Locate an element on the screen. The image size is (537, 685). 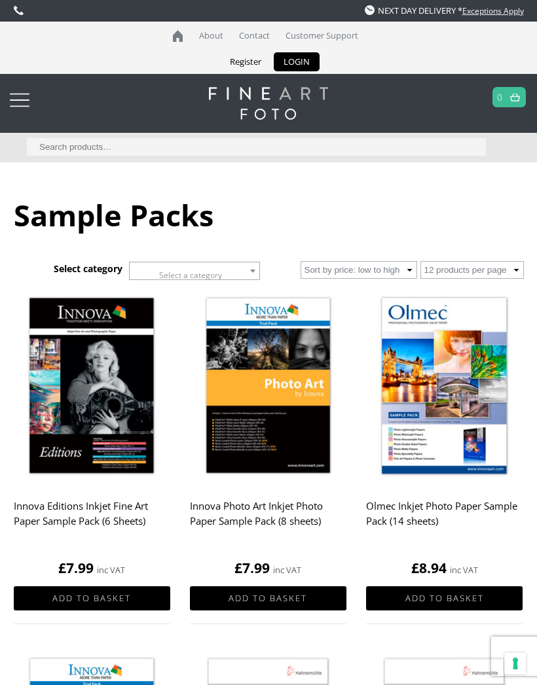
h2: Innova Photo Art Inkjet Photo Paper Sample Pack (8 sheets) is located at coordinates (268, 520).